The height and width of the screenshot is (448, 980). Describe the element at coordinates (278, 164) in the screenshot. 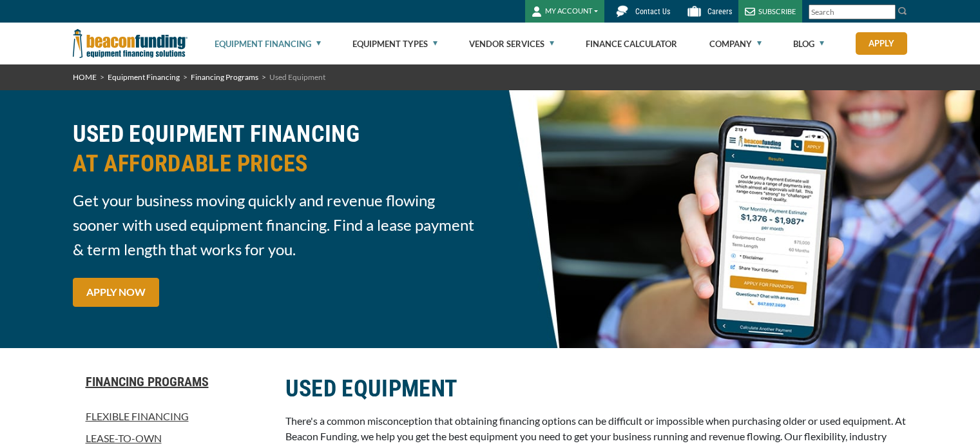

I see `span: AT AFFORDABLE PRICES` at that location.